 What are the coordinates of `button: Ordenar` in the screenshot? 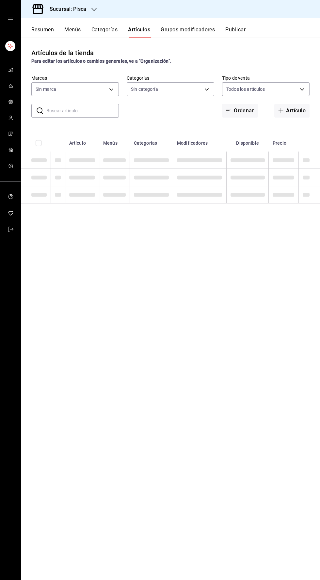 It's located at (240, 111).